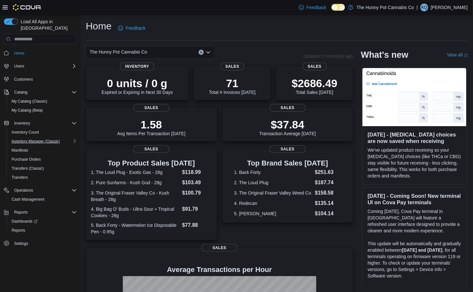 The height and width of the screenshot is (292, 473). What do you see at coordinates (25, 221) in the screenshot?
I see `span: Dashboards` at bounding box center [25, 221].